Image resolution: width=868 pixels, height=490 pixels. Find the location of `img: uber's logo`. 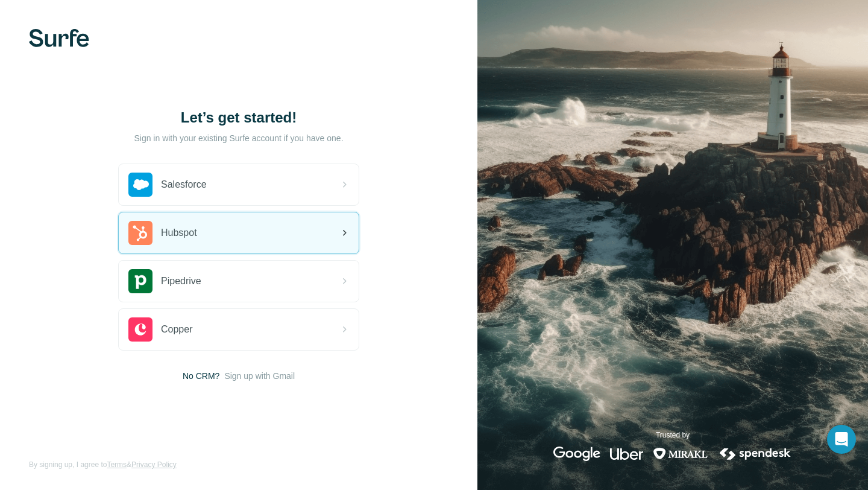

img: uber's logo is located at coordinates (627, 454).